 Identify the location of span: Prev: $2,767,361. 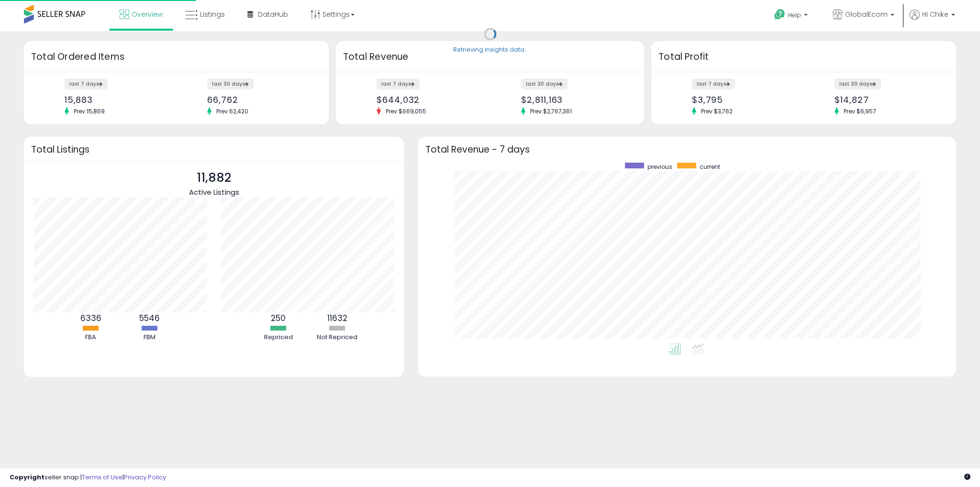
(551, 111).